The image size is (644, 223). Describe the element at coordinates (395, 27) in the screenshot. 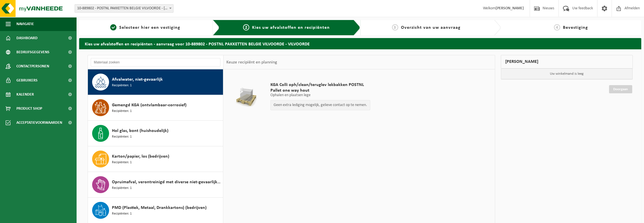

I see `span: 3` at that location.